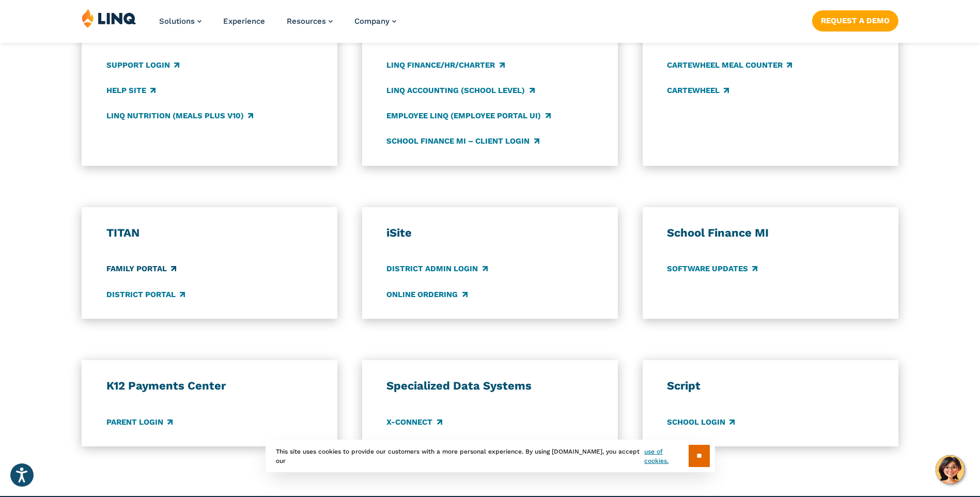  Describe the element at coordinates (307, 21) in the screenshot. I see `span: Resources` at that location.